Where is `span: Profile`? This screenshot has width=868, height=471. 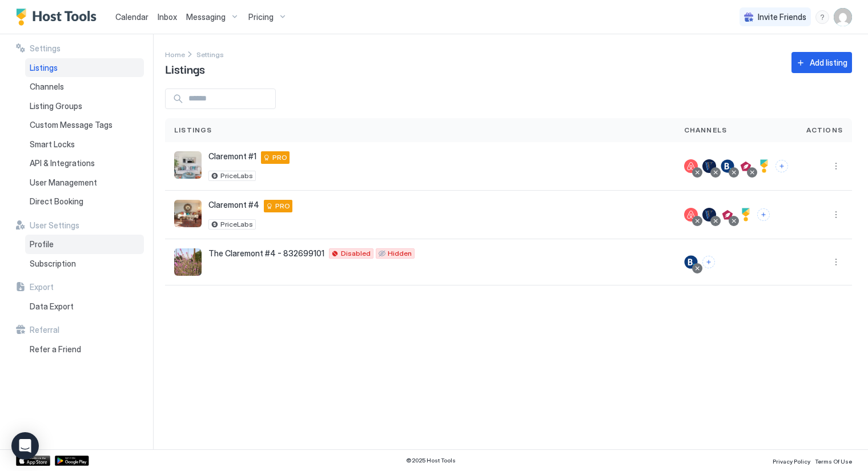 span: Profile is located at coordinates (42, 244).